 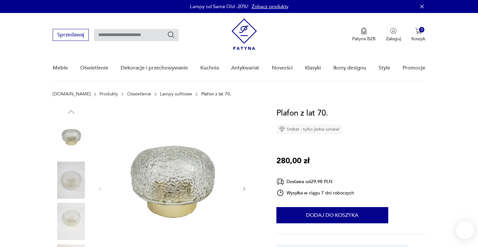 I want to click on h1: Plafon z lat 70., so click(x=302, y=113).